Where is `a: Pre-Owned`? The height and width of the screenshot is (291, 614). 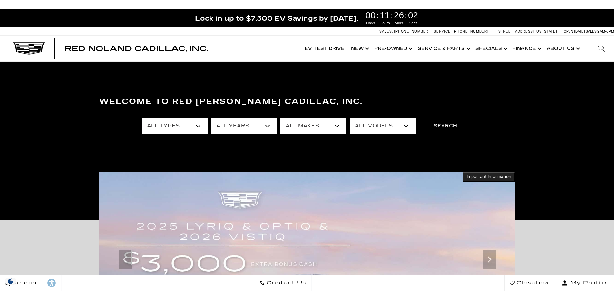
a: Pre-Owned is located at coordinates (393, 49).